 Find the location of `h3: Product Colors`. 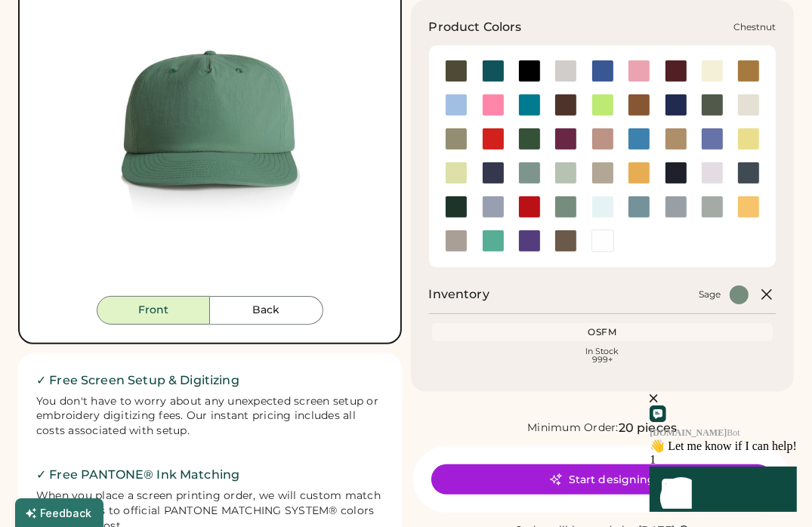

h3: Product Colors is located at coordinates (475, 27).